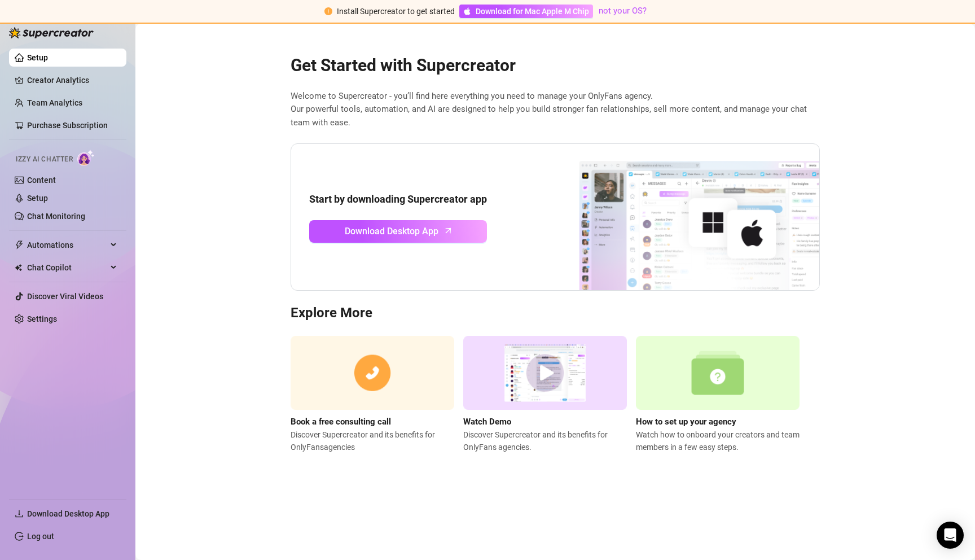 Image resolution: width=975 pixels, height=560 pixels. Describe the element at coordinates (55, 103) in the screenshot. I see `a: Team Analytics` at that location.